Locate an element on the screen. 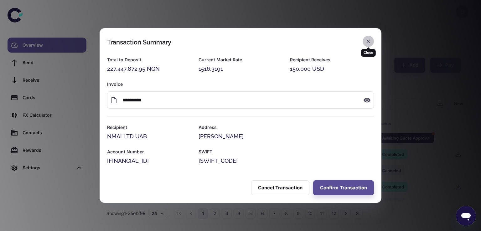  div: 150,000 USD is located at coordinates (332, 69).